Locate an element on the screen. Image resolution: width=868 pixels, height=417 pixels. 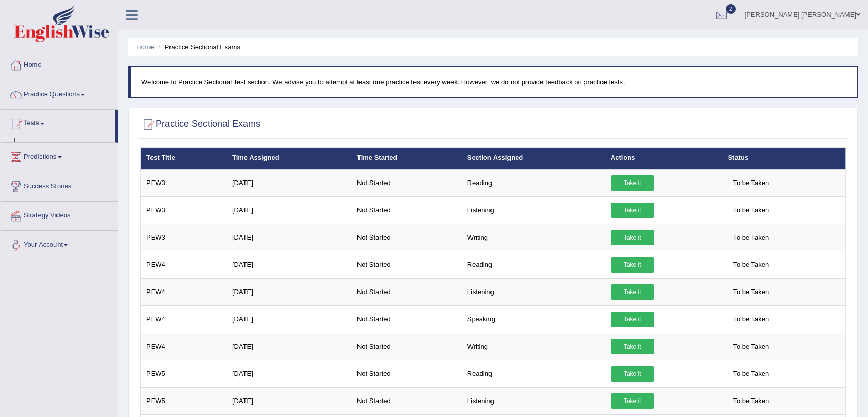
th: Time Assigned is located at coordinates (288, 158).